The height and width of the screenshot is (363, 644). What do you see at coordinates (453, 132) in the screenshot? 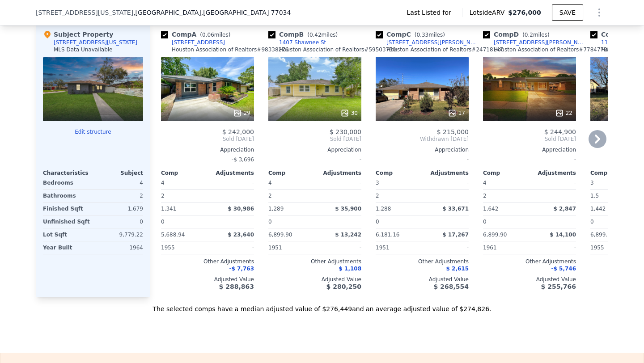
I see `span: $ 215,000` at bounding box center [453, 132].